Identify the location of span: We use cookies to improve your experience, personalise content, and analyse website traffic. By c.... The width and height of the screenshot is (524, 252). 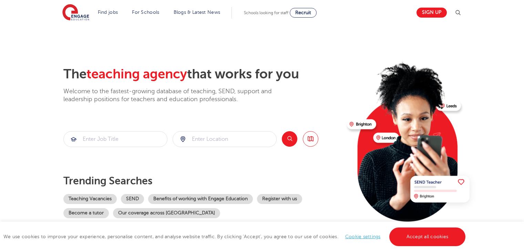
(235, 236).